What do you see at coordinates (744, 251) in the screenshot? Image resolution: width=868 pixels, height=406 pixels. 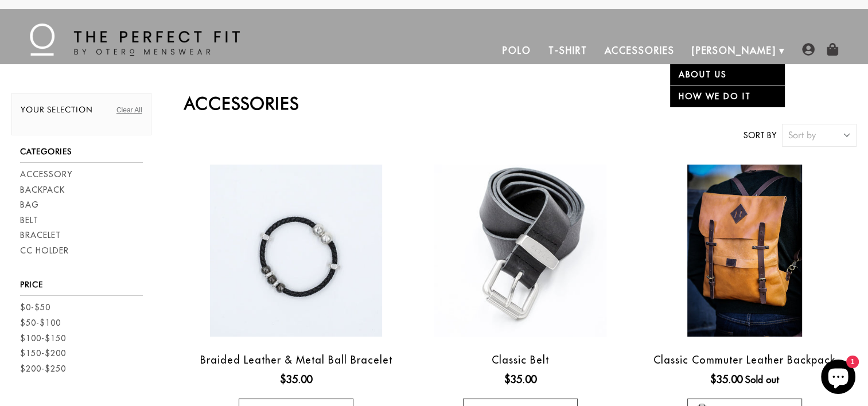 I see `a: leather backpack` at bounding box center [744, 251].